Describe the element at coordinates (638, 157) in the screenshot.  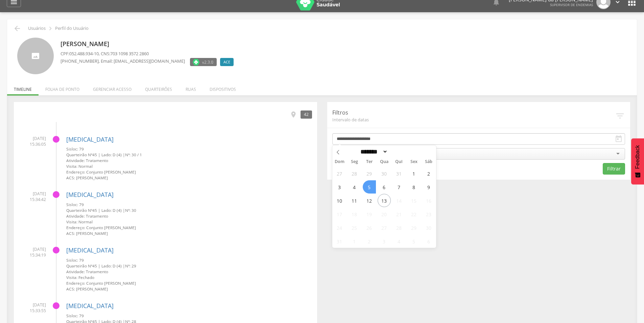
I see `span: Feedback` at that location.